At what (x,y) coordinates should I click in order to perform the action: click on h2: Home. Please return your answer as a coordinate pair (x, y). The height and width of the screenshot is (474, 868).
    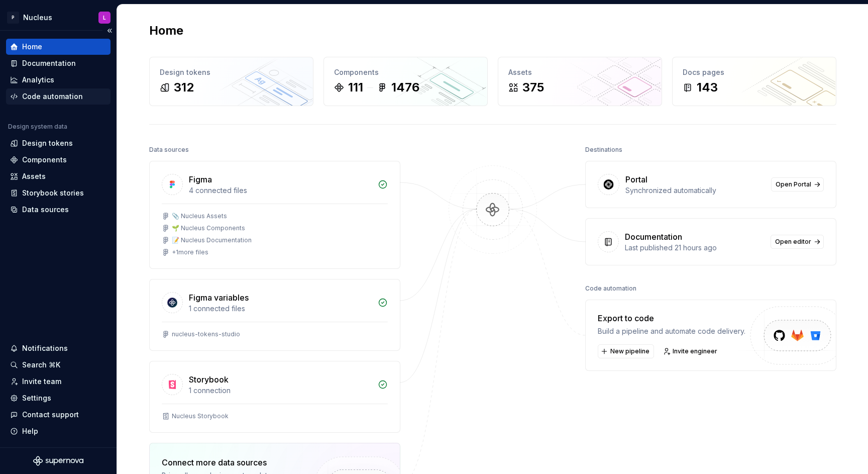
    Looking at the image, I should click on (167, 31).